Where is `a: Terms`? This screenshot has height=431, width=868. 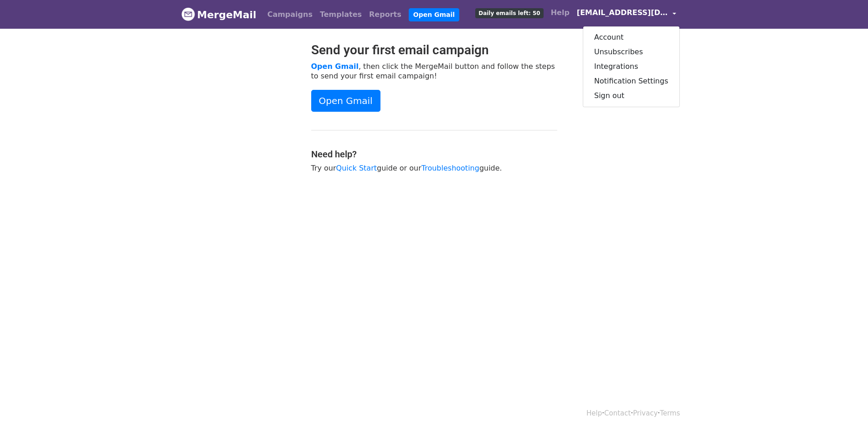 a: Terms is located at coordinates (670, 413).